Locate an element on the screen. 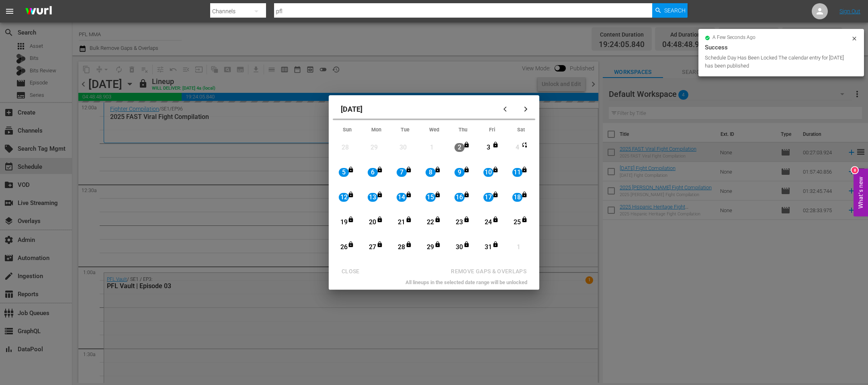 The height and width of the screenshot is (385, 868). div: 27 is located at coordinates (373, 247).